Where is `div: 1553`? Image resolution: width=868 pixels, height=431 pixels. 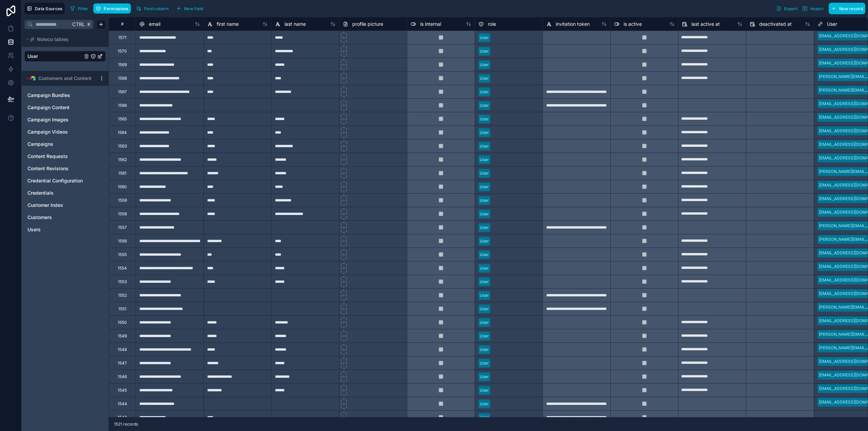 div: 1553 is located at coordinates (122, 282).